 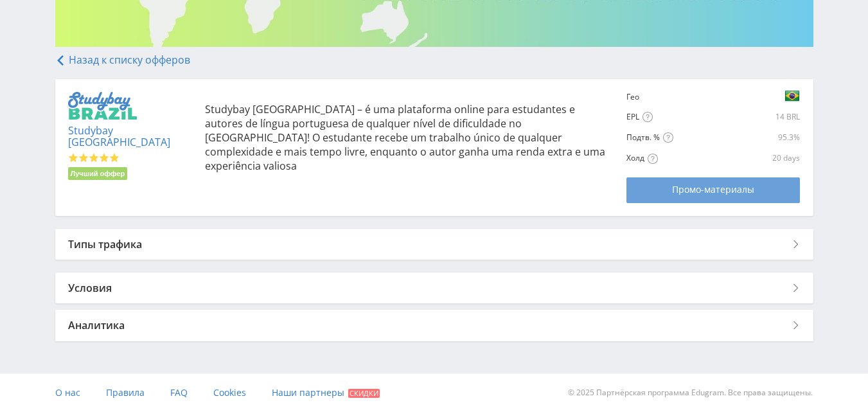 What do you see at coordinates (364, 394) in the screenshot?
I see `span: Скидки` at bounding box center [364, 394].